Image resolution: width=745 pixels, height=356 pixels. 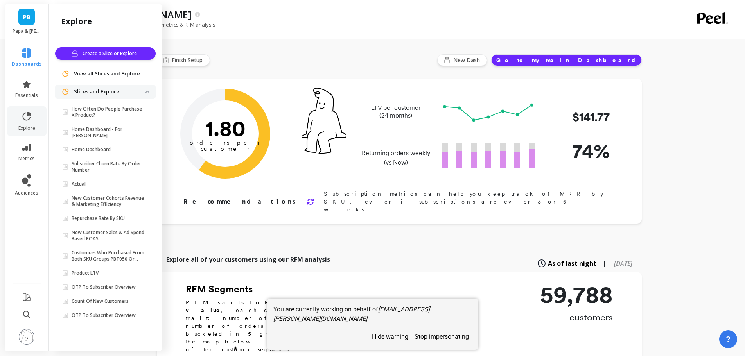 I want to click on p: $141.77, so click(x=578, y=117).